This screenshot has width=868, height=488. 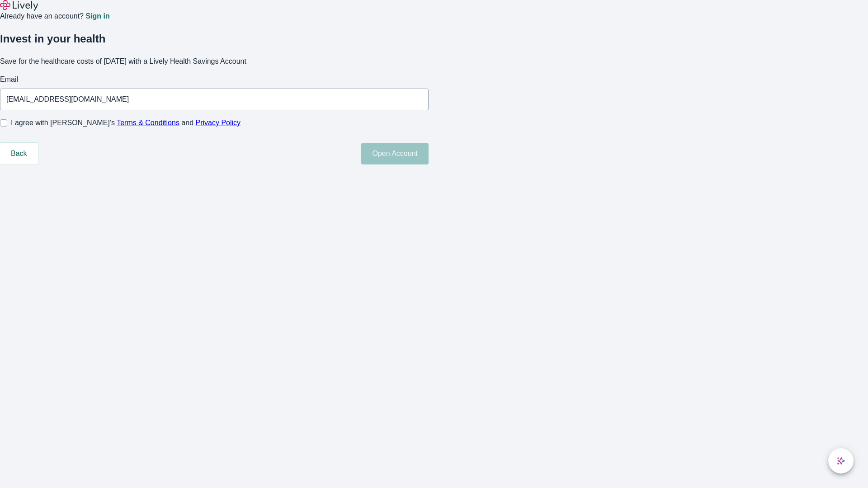 I want to click on a: Sign in, so click(x=97, y=16).